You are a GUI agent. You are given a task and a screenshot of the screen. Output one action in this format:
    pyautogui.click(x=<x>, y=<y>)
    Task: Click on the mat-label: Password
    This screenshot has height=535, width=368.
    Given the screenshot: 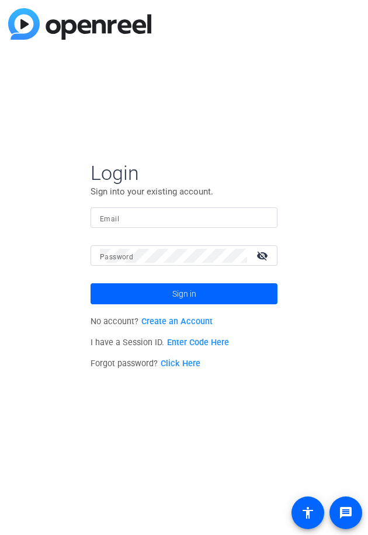 What is the action you would take?
    pyautogui.click(x=116, y=257)
    